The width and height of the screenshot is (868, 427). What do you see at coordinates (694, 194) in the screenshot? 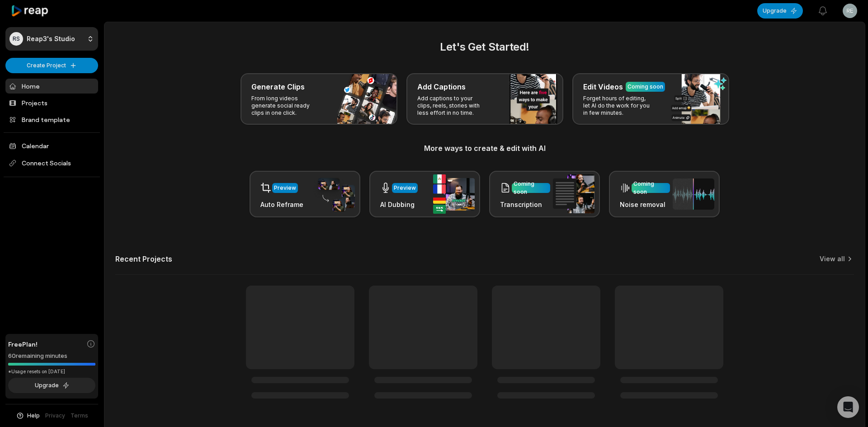
I see `img: noise_removal.png` at bounding box center [694, 194].